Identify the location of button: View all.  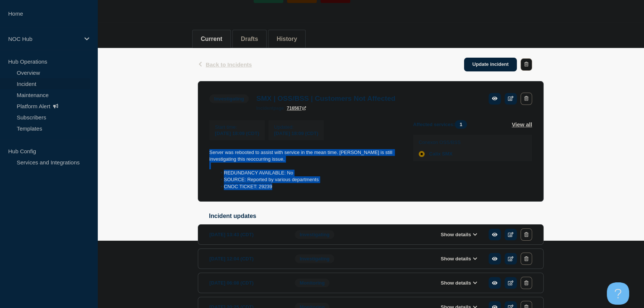
(522, 124).